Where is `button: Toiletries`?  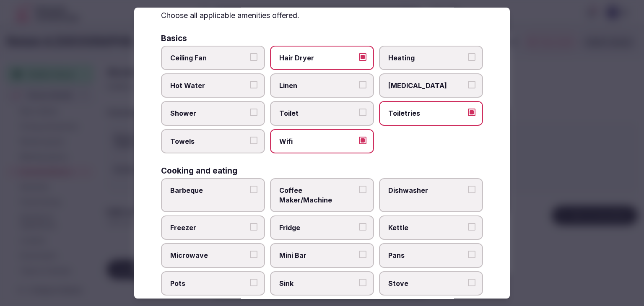
button: Toiletries is located at coordinates (472, 113).